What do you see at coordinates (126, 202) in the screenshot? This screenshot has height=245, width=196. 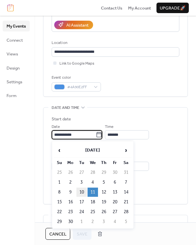 I see `td: 21` at bounding box center [126, 202].